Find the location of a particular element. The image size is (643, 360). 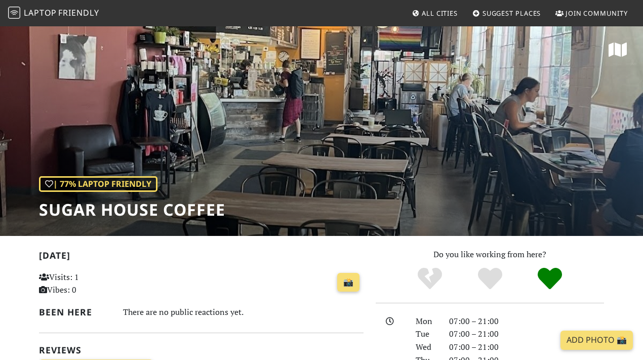

p: Visits: 1 Vibes: 0 is located at coordinates (89, 284).